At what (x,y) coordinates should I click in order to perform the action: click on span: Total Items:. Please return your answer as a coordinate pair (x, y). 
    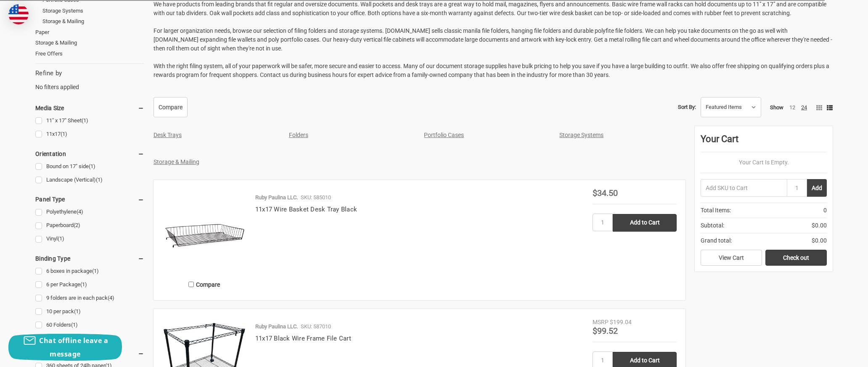
    Looking at the image, I should click on (716, 210).